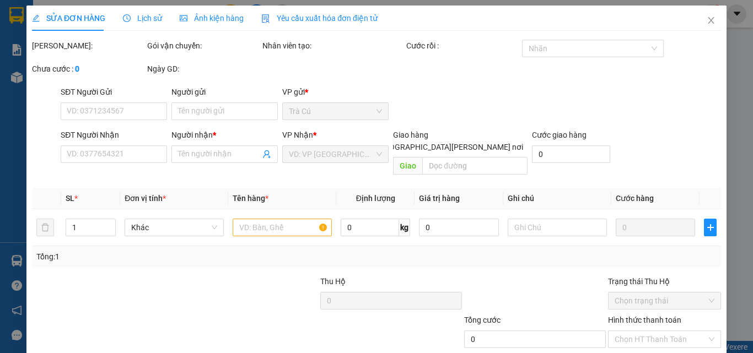  Describe the element at coordinates (335, 111) in the screenshot. I see `span: Trà Cú` at that location.